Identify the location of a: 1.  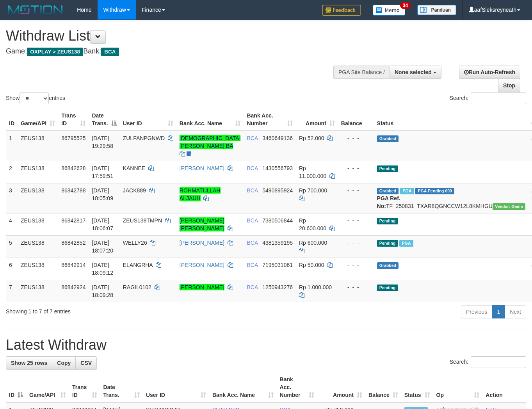
(499, 312).